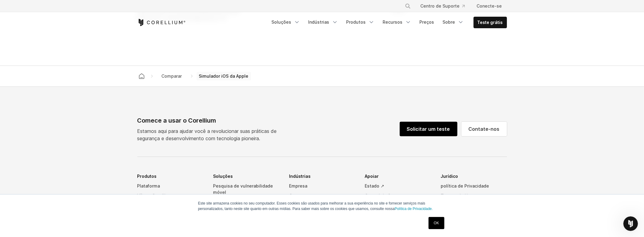 The width and height of the screenshot is (644, 237). Describe the element at coordinates (414, 209) in the screenshot. I see `font: Política de Privacidade.` at that location.